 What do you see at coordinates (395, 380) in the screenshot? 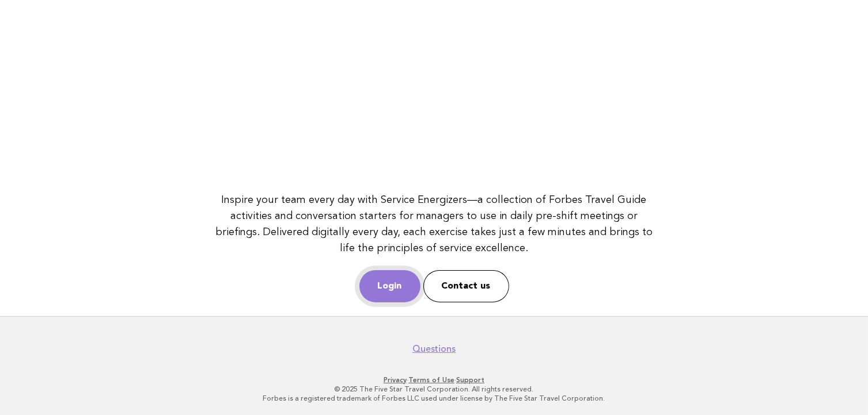
I see `a: Privacy` at bounding box center [395, 380].